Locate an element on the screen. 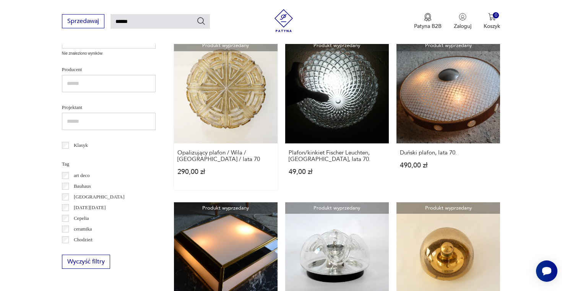 The width and height of the screenshot is (562, 291). p: 490,00 zł is located at coordinates (448, 165).